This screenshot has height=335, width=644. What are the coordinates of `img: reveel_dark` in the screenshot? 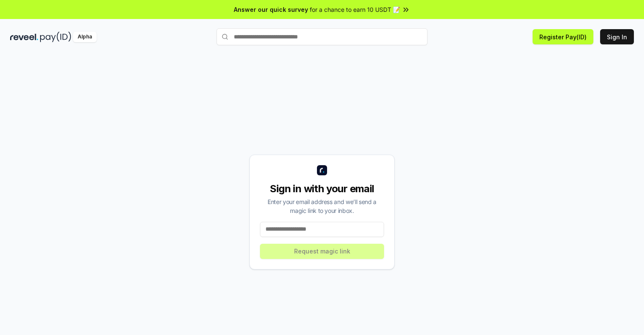 It's located at (24, 37).